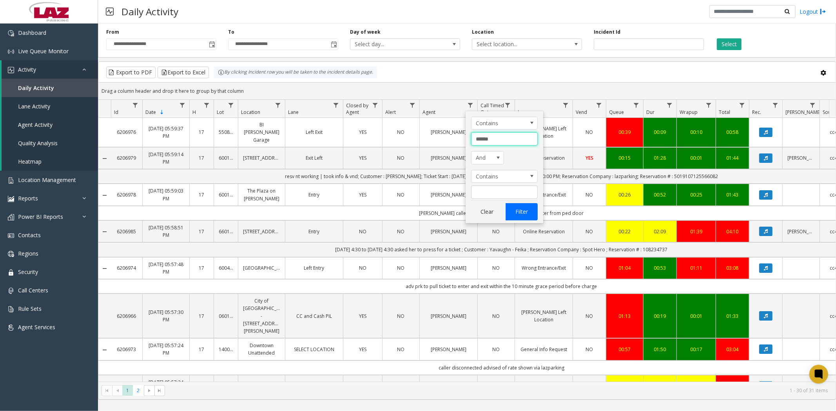  I want to click on a: Exit Left, so click(314, 158).